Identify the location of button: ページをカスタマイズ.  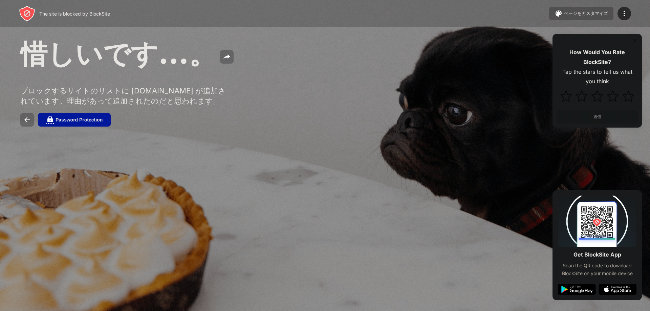
(582, 14).